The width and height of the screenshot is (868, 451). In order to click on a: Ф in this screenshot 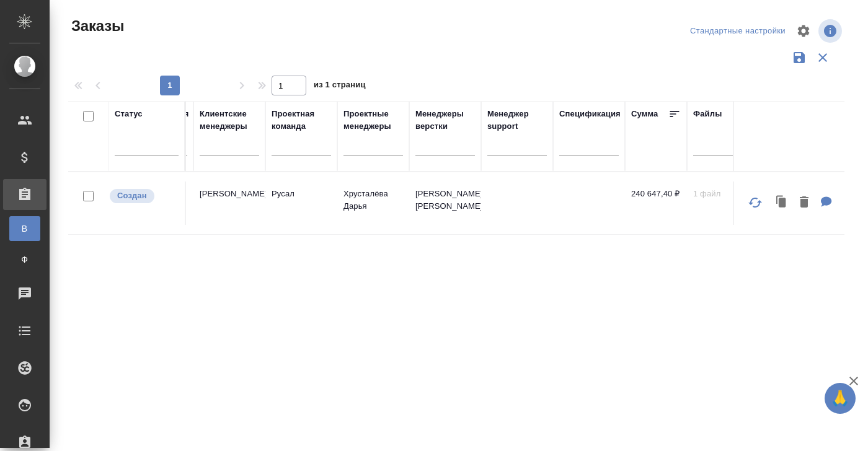, I will do `click(25, 260)`.